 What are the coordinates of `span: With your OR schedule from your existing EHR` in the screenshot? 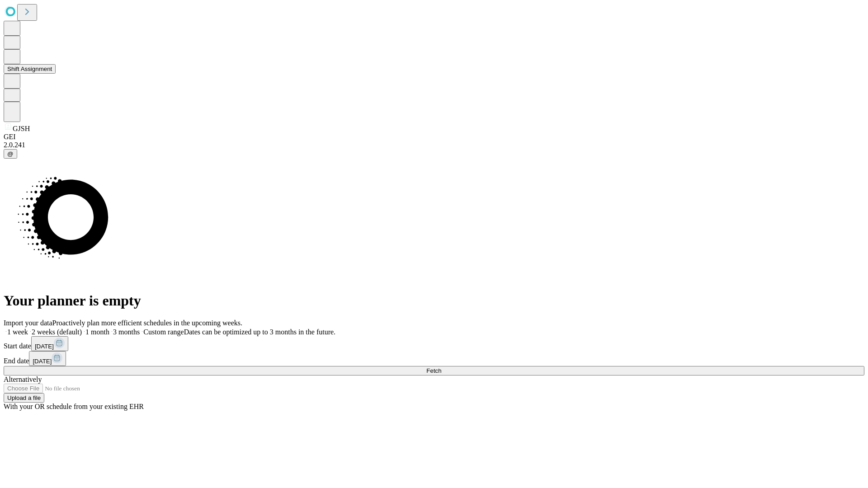 It's located at (73, 406).